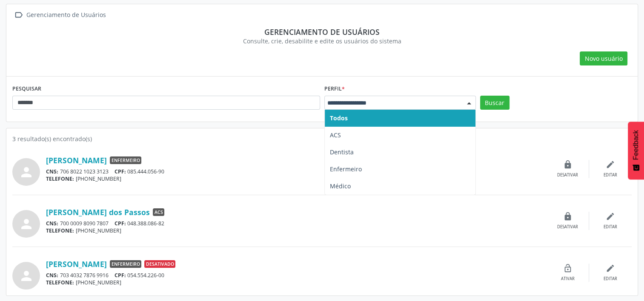 The image size is (644, 301). What do you see at coordinates (636, 145) in the screenshot?
I see `span: Feedback` at bounding box center [636, 145].